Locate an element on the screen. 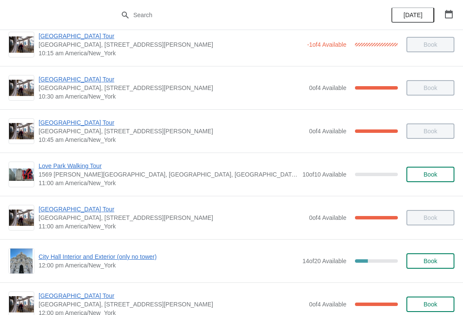  span: 10 of 10 Available is located at coordinates (324, 174).